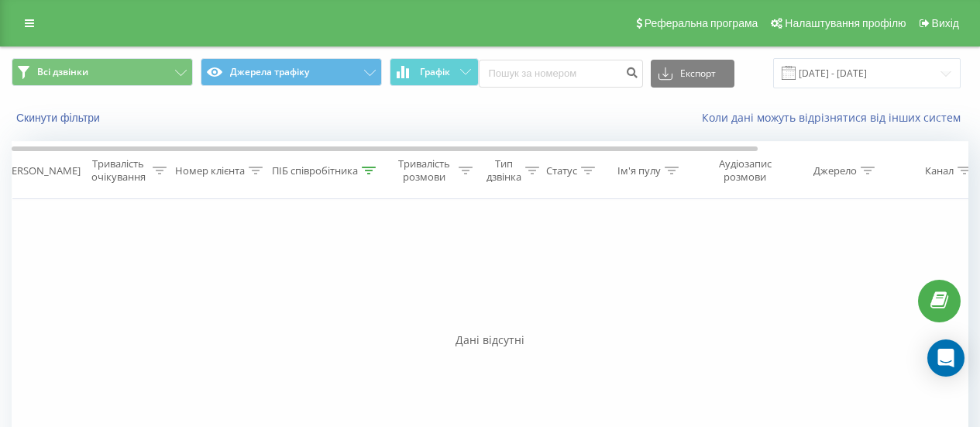  Describe the element at coordinates (701, 23) in the screenshot. I see `span: Реферальна програма` at that location.